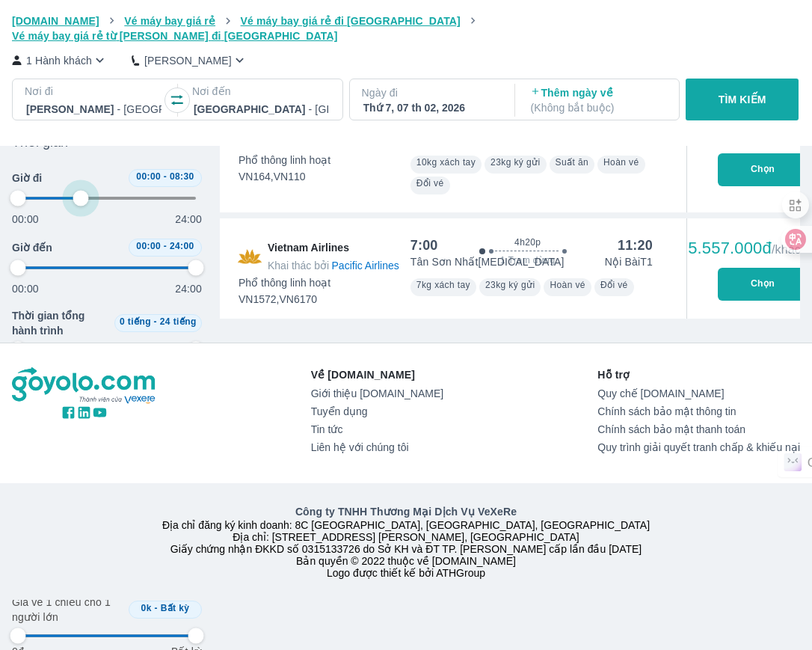 This screenshot has width=812, height=650. Describe the element at coordinates (250, 256) in the screenshot. I see `img: VN` at that location.